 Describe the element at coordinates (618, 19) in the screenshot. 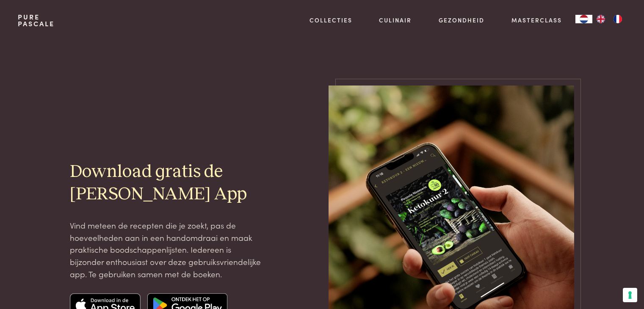

I see `a: FR` at that location.